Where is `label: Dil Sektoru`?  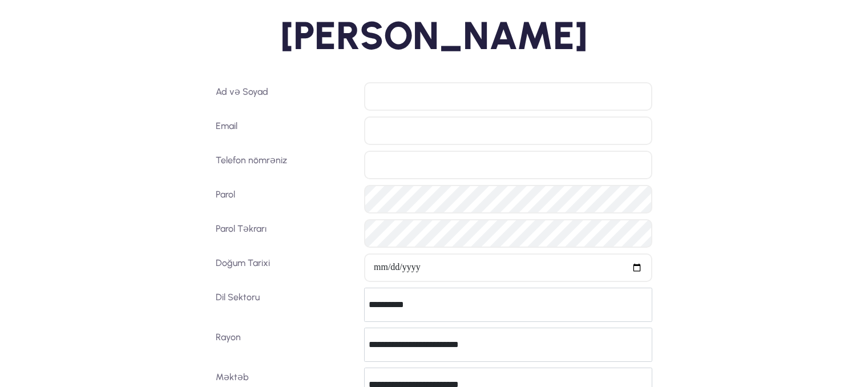 label: Dil Sektoru is located at coordinates (286, 305).